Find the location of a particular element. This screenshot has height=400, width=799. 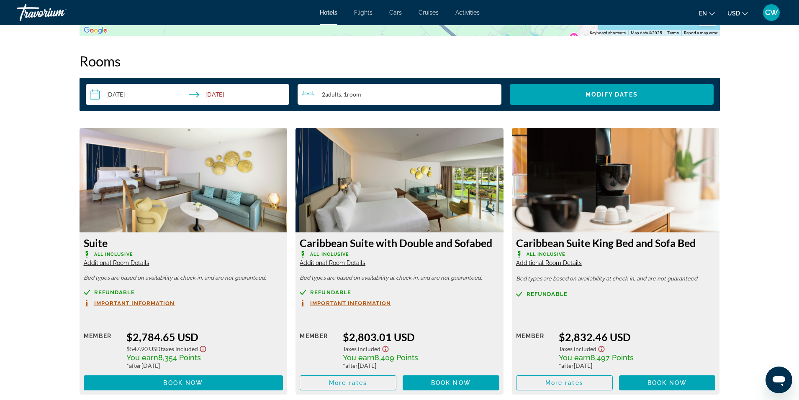

a: Cruises is located at coordinates (429, 13).